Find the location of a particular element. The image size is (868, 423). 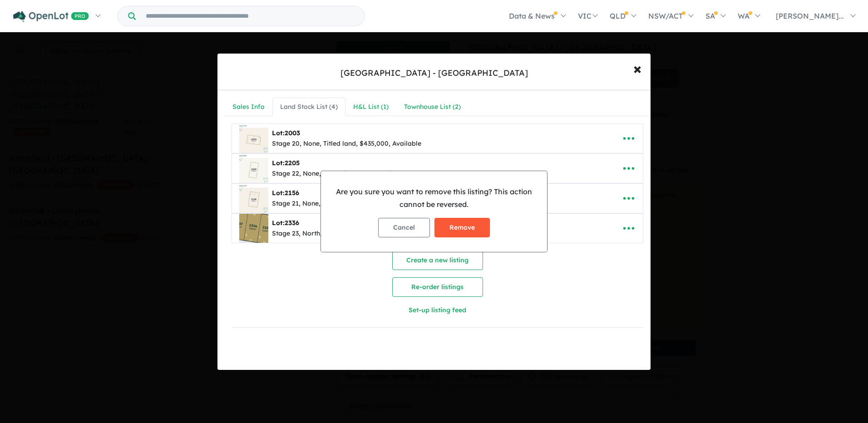

input: Try estate name, suburb, builder or developer is located at coordinates (250, 16).